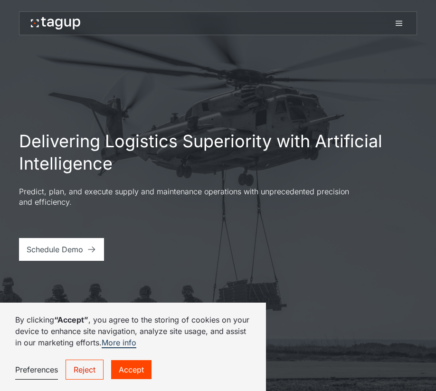 The image size is (436, 391). Describe the element at coordinates (61, 250) in the screenshot. I see `a: Schedule Demo` at that location.